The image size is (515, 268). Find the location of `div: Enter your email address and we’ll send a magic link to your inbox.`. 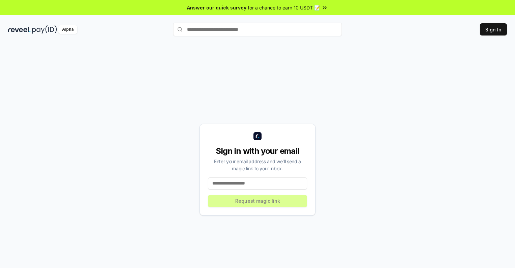

div: Enter your email address and we’ll send a magic link to your inbox. is located at coordinates (258, 165).